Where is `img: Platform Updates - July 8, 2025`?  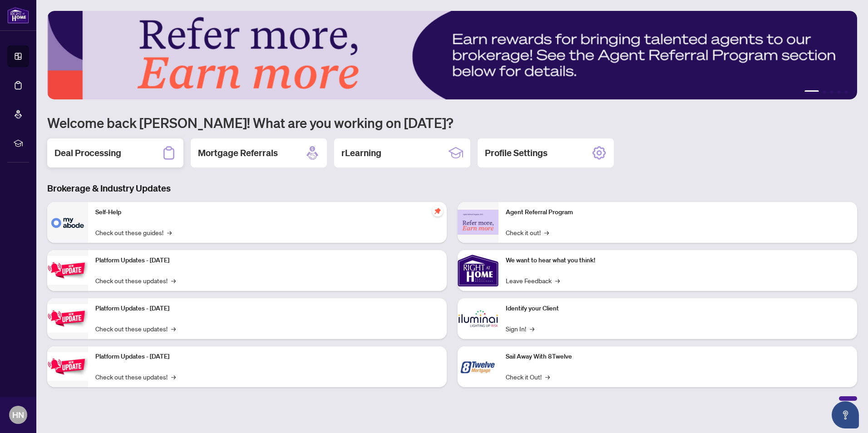
img: Platform Updates - July 8, 2025 is located at coordinates (68, 318).